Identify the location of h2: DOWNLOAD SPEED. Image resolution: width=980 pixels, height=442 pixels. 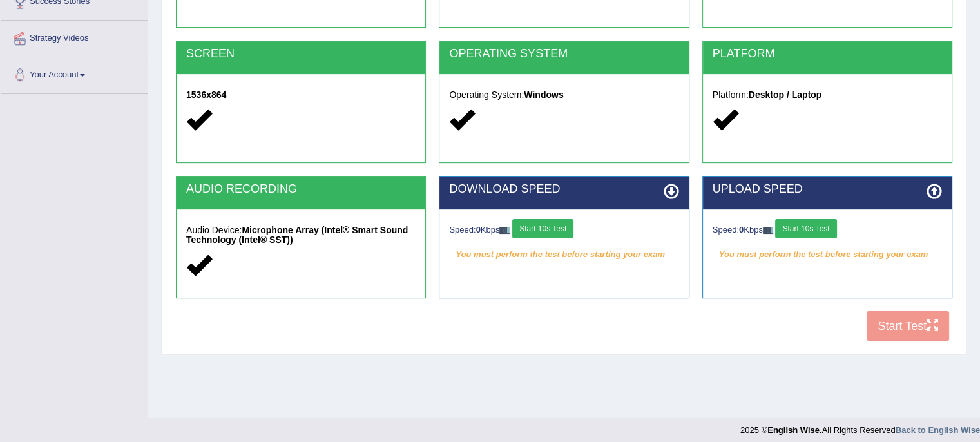
(564, 189).